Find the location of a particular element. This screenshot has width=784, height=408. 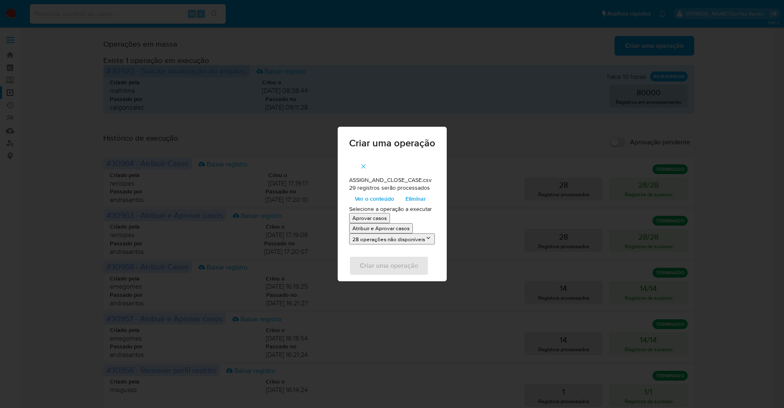

button: Ver o conteúdo is located at coordinates (375, 199).